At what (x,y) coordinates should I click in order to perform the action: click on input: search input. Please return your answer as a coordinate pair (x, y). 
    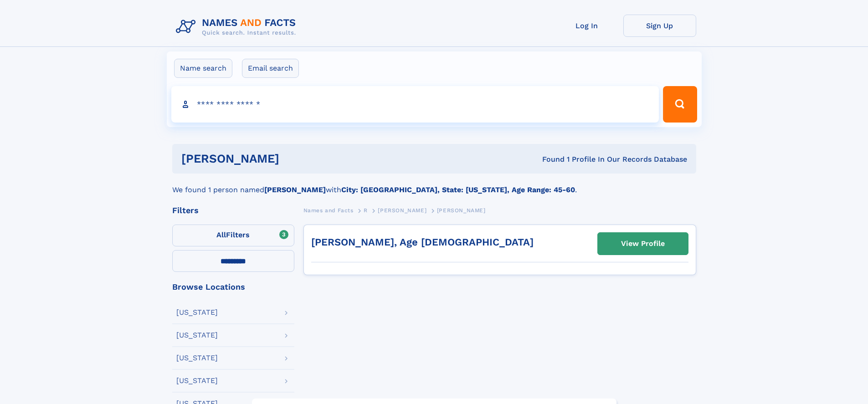
    Looking at the image, I should click on (415, 104).